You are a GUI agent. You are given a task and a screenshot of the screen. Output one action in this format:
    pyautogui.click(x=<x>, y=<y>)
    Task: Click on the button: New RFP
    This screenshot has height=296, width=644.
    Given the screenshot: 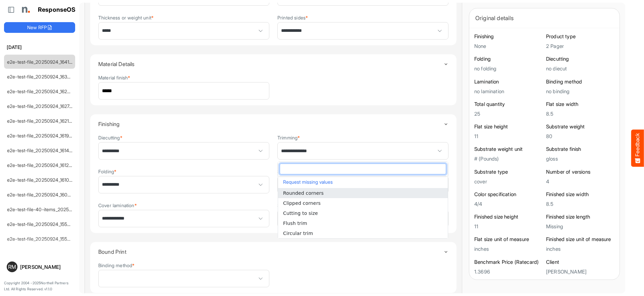 What is the action you would take?
    pyautogui.click(x=40, y=27)
    